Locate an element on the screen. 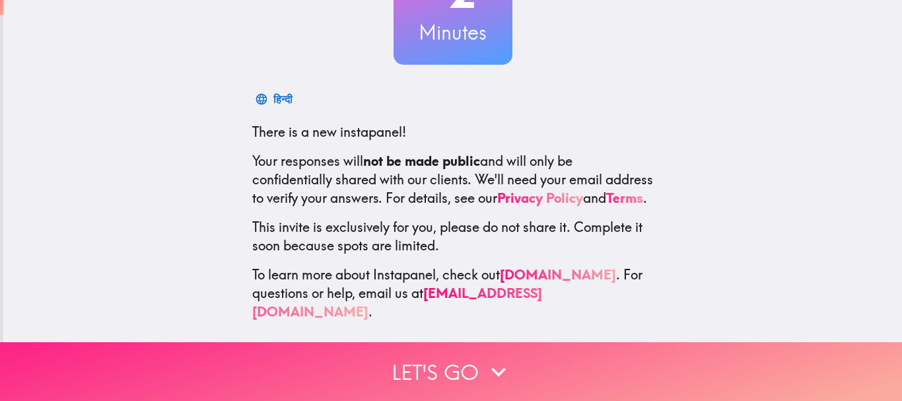 The image size is (902, 401). span: There is a new instapanel! is located at coordinates (329, 131).